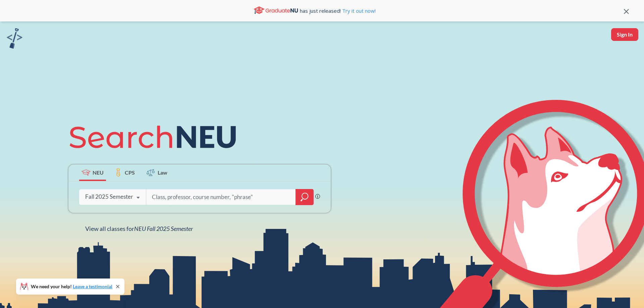  Describe the element at coordinates (93, 286) in the screenshot. I see `a: Leave a testimonial` at that location.